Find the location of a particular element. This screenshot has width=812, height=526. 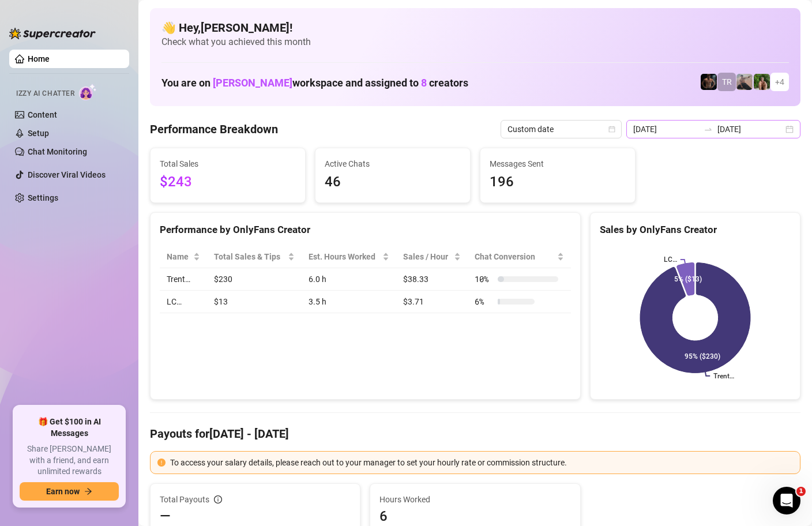

span: + 4 is located at coordinates (780, 82).